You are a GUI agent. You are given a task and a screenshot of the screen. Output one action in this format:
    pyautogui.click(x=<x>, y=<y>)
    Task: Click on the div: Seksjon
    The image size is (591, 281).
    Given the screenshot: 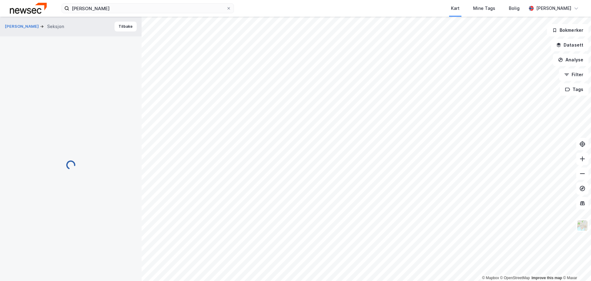 What is the action you would take?
    pyautogui.click(x=55, y=26)
    